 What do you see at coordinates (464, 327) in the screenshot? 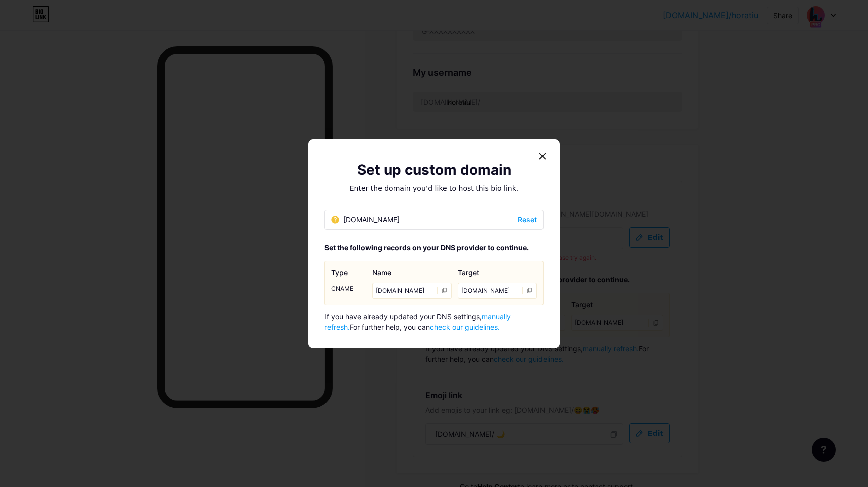
I see `a: check our guidelines.` at bounding box center [464, 327].